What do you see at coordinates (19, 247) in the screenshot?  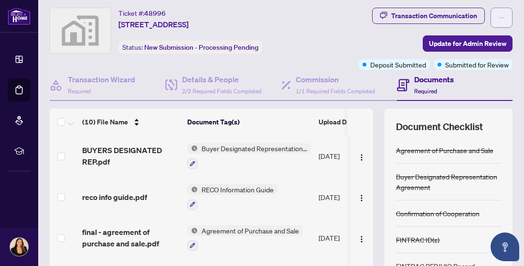 I see `img: Profile Icon` at bounding box center [19, 247].